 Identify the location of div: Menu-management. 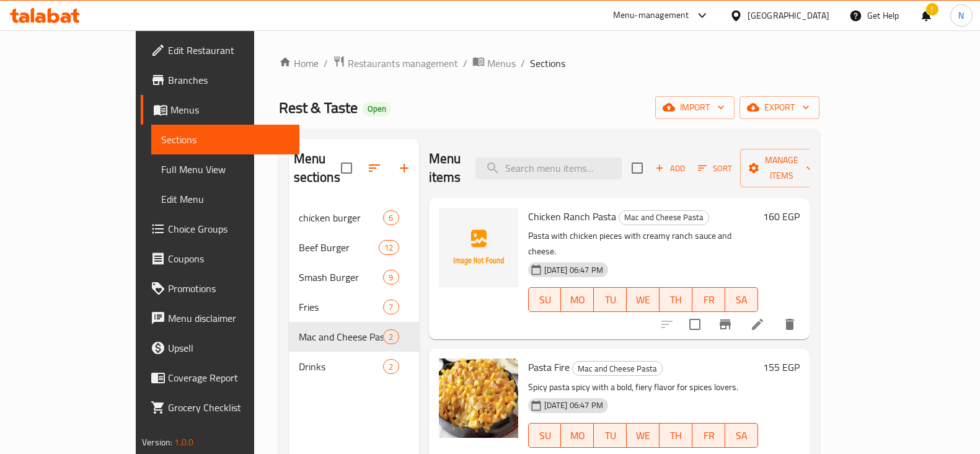
(651, 16).